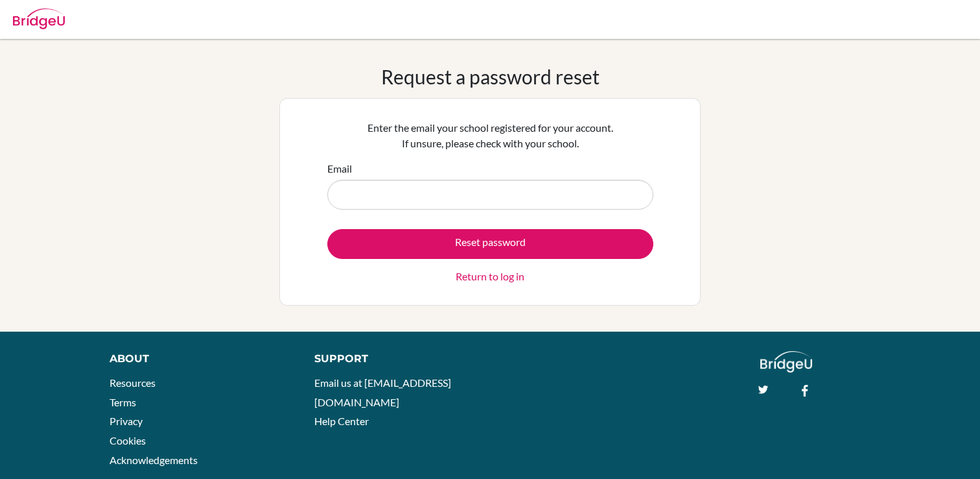  What do you see at coordinates (39, 19) in the screenshot?
I see `img: Bridge-U` at bounding box center [39, 19].